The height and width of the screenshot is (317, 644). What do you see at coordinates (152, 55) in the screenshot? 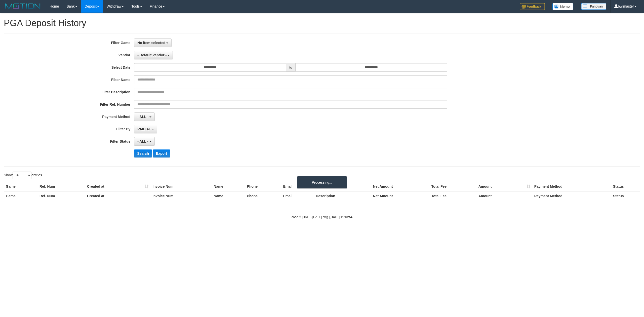
I see `span: - Default Vendor -` at bounding box center [152, 55].